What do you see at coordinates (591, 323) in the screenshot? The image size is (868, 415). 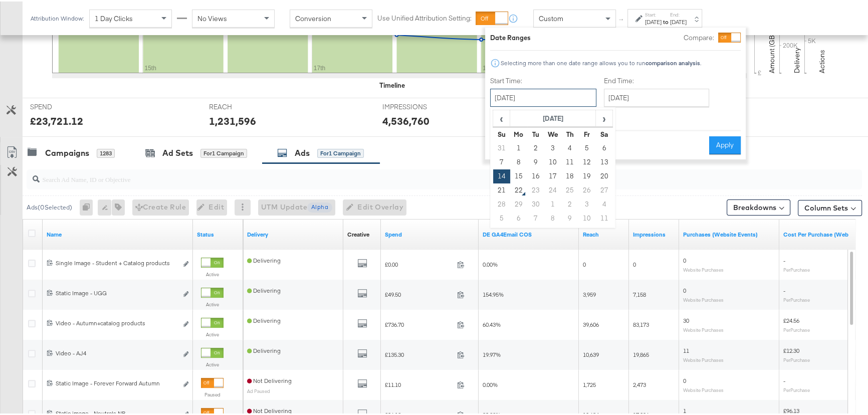 I see `span: 39,606` at bounding box center [591, 323].